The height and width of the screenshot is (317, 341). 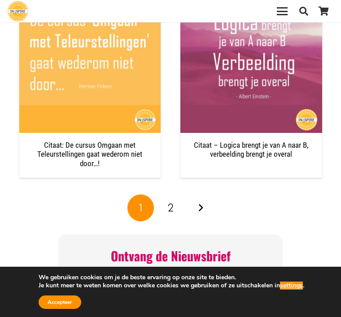 I want to click on a: Citaat: De cursus Omgaan met Teleurstellingen gaat wederom niet door…!, so click(x=90, y=154).